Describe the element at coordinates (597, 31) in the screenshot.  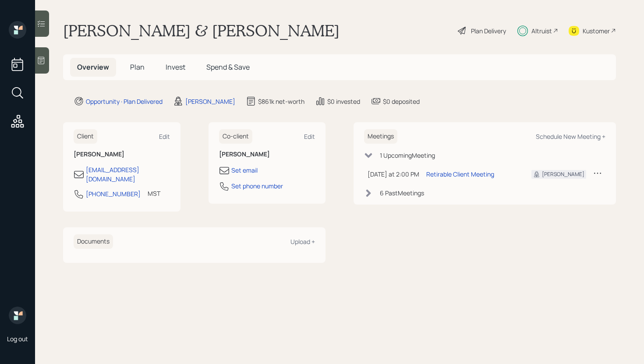
I see `div: Kustomer` at that location.